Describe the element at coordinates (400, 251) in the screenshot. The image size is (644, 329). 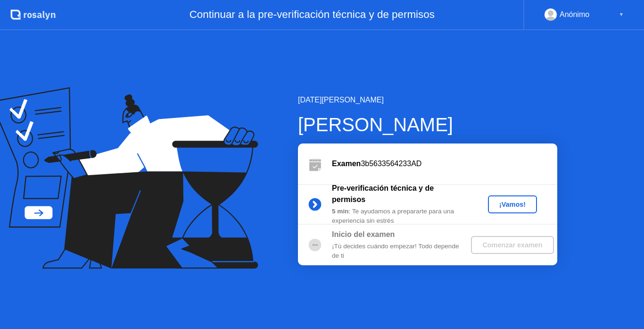
I see `div: ¡Tú decides cuándo empezar! Todo depende de ti` at that location.